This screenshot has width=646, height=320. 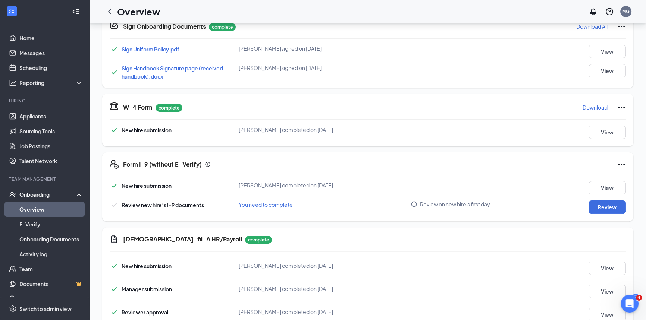 I want to click on a: Talent Network, so click(x=51, y=161).